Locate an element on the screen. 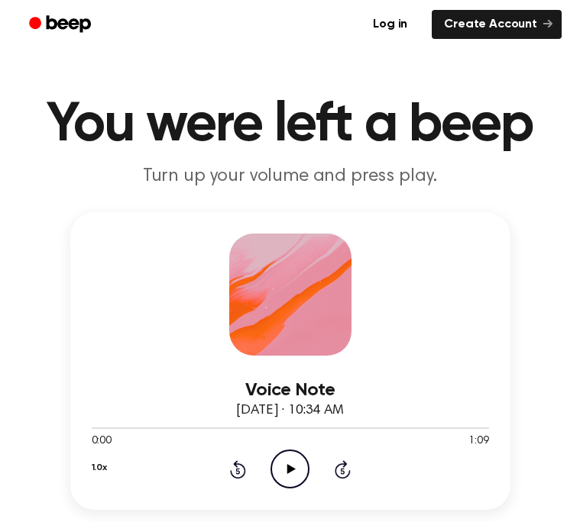 The width and height of the screenshot is (580, 522). span: 0:00 is located at coordinates (102, 441).